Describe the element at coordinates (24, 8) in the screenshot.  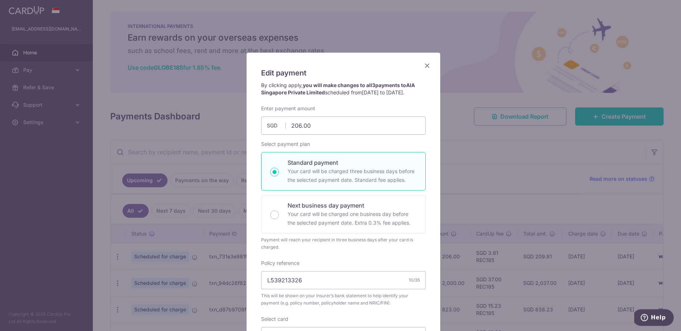
I see `span: Help` at that location.